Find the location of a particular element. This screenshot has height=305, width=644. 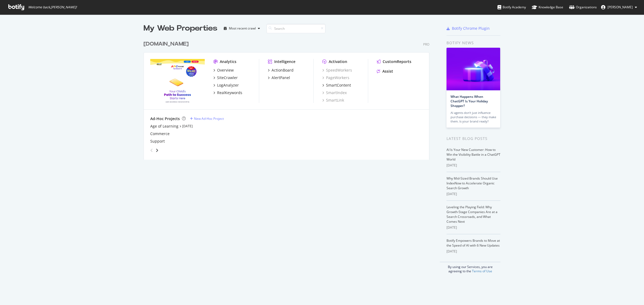

div: Organizations is located at coordinates (583, 7).